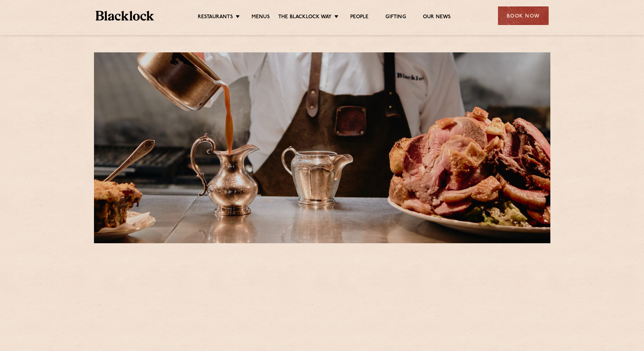 This screenshot has width=644, height=351. Describe the element at coordinates (125, 16) in the screenshot. I see `img: BL_Textured_Logo-footer-cropped.svg` at that location.